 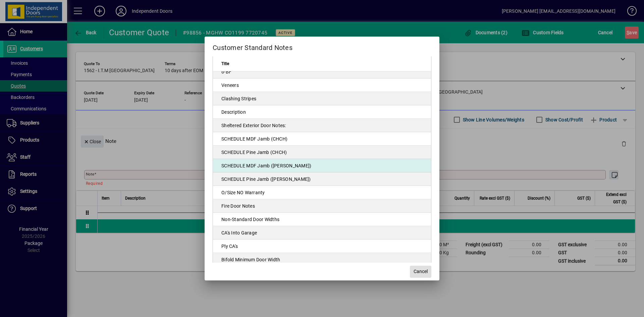 I want to click on td: Sheltered Exterior Door Notes:, so click(x=322, y=126).